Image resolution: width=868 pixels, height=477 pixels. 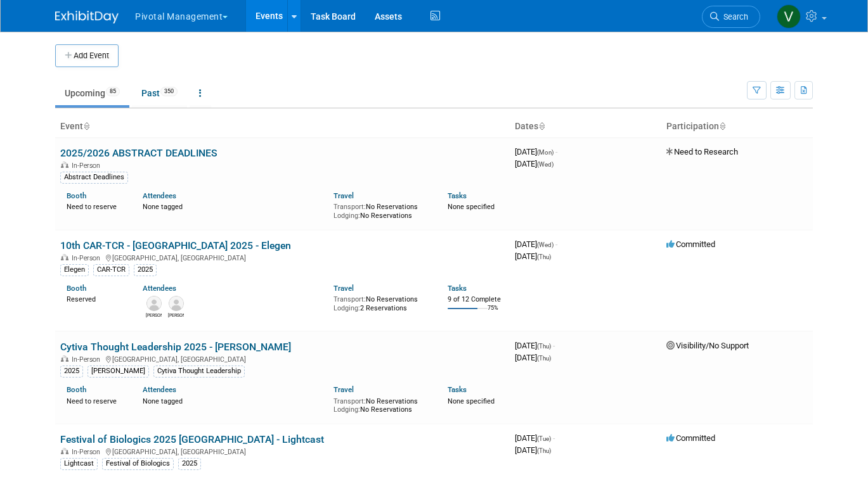 I want to click on td: 75%, so click(x=493, y=313).